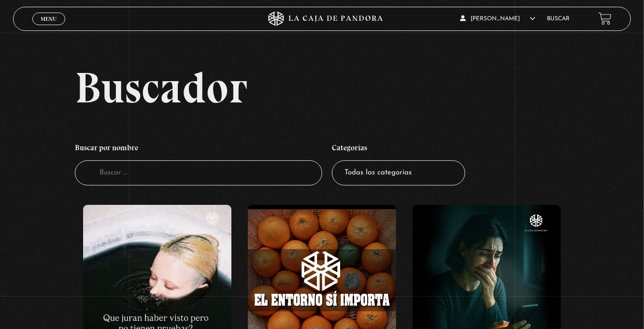  Describe the element at coordinates (48, 27) in the screenshot. I see `span: Cerrar` at that location.